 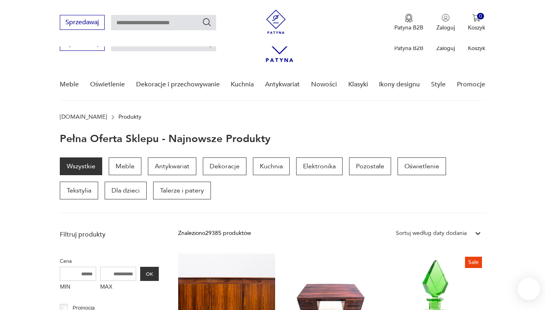 What do you see at coordinates (150, 274) in the screenshot?
I see `button: OK` at bounding box center [150, 274].